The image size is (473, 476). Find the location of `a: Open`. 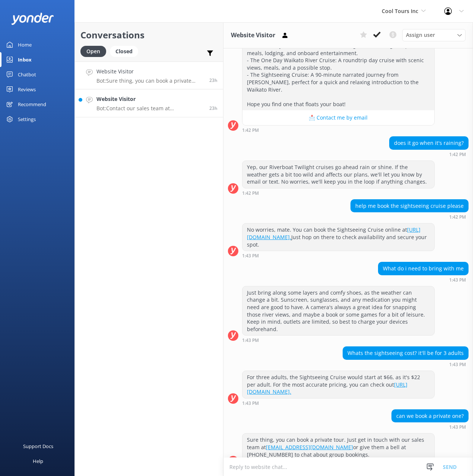

a: Open is located at coordinates (95, 51).